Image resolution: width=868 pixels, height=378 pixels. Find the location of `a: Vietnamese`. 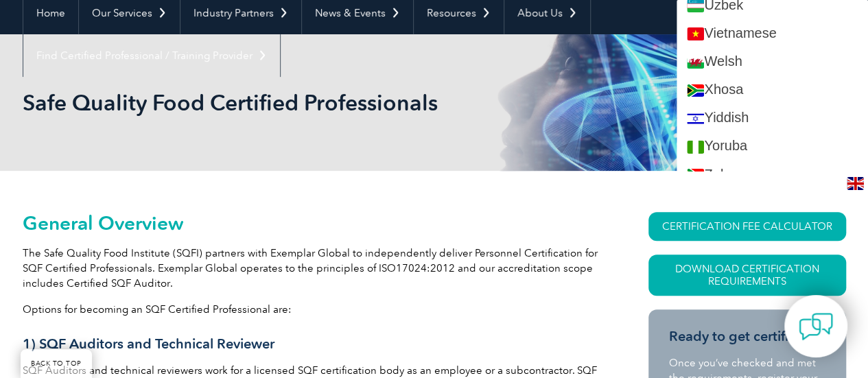

a: Vietnamese is located at coordinates (772, 33).